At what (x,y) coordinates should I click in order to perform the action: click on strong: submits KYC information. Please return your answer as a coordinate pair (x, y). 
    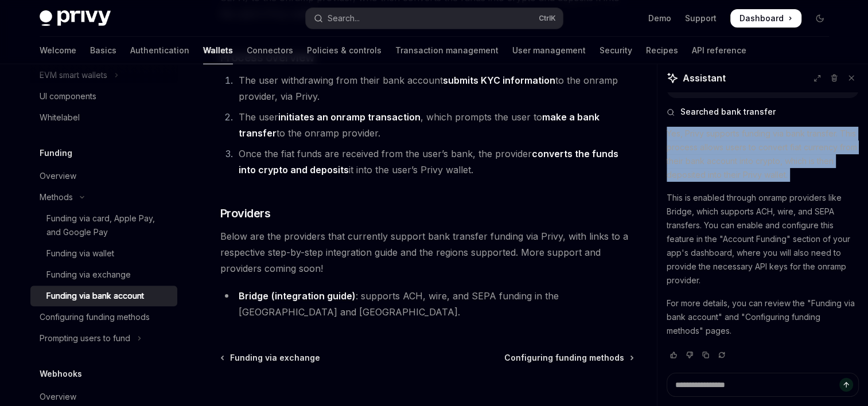
    Looking at the image, I should click on (499, 80).